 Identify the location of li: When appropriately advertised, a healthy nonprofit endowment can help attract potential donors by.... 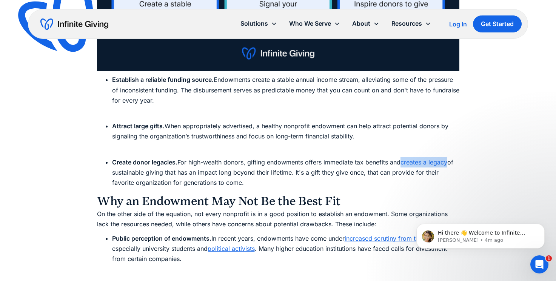
(286, 137).